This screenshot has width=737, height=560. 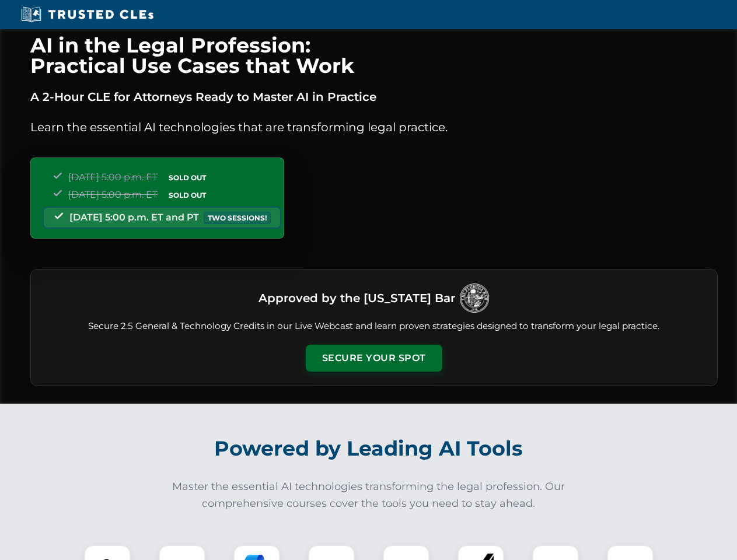 What do you see at coordinates (374, 358) in the screenshot?
I see `button: Secure Your Spot` at bounding box center [374, 358].